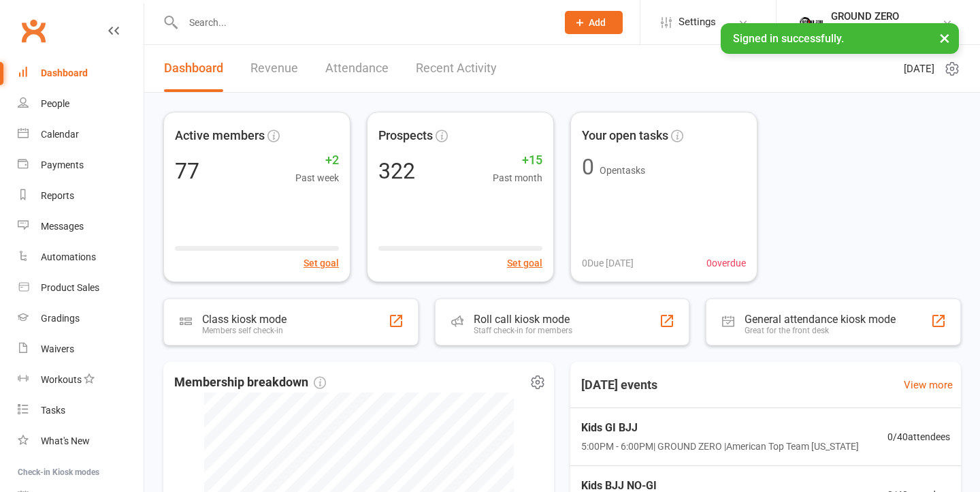 The width and height of the screenshot is (980, 492). Describe the element at coordinates (81, 318) in the screenshot. I see `a: Gradings` at that location.